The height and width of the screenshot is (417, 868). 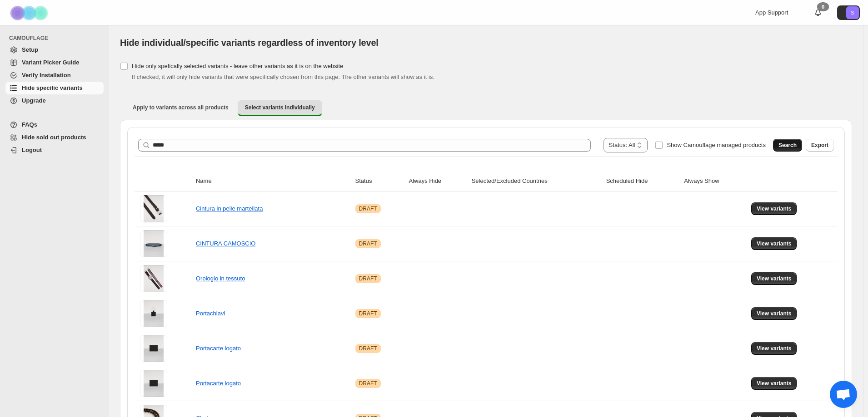 I want to click on a: Hide sold out products, so click(x=54, y=137).